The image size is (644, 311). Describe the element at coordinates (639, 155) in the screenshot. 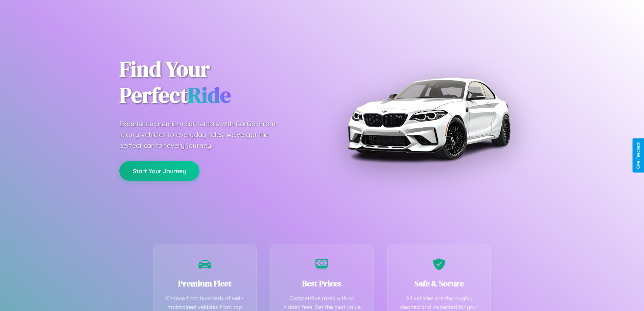

I see `div: Give Feedback` at that location.